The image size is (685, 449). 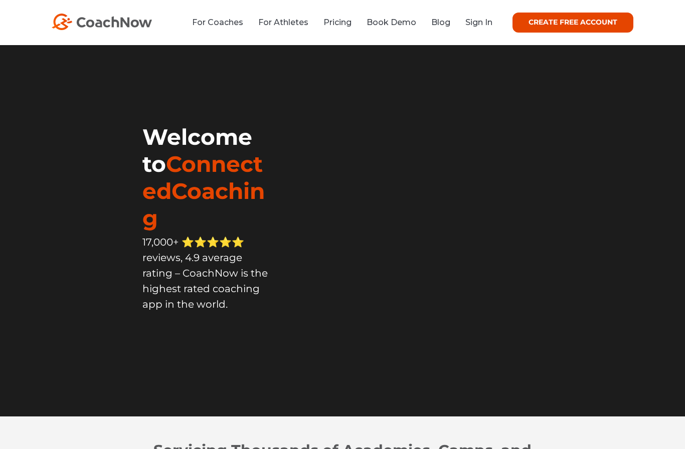 I want to click on span: 17,000+ ⭐️⭐️⭐️⭐️⭐️ reviews, 4.9 average rating – CoachNow is the highest rated coaching app in th..., so click(x=205, y=273).